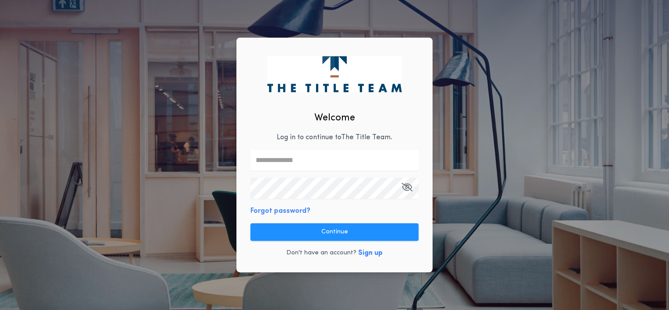  Describe the element at coordinates (335, 232) in the screenshot. I see `button: Continue` at that location.